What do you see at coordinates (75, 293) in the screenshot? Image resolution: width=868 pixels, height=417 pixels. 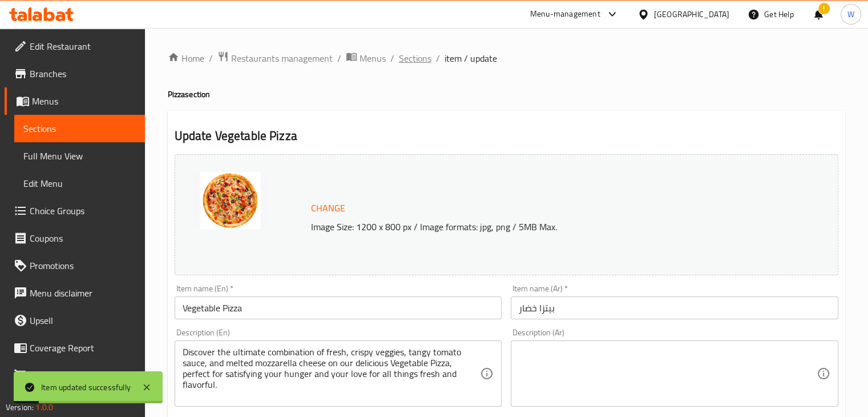 I see `a: Menu disclaimer` at bounding box center [75, 293].